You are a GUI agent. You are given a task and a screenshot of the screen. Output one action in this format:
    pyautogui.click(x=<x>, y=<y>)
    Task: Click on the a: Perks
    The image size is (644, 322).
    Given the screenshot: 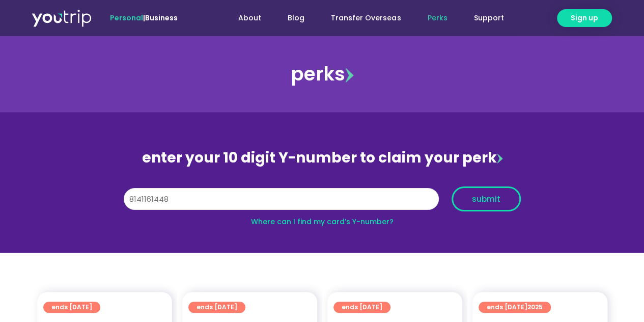 What is the action you would take?
    pyautogui.click(x=437, y=18)
    